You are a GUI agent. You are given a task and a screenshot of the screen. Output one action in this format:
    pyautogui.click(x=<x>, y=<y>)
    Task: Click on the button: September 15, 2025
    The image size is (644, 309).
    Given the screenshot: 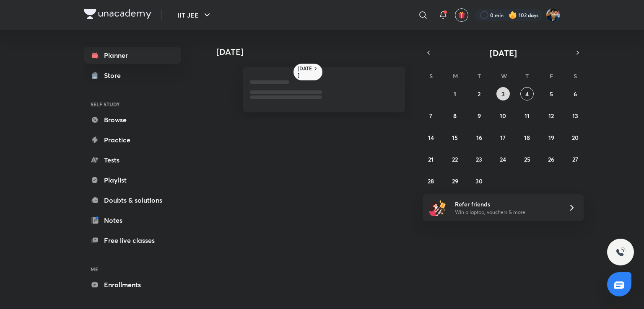 What is the action you would take?
    pyautogui.click(x=455, y=137)
    